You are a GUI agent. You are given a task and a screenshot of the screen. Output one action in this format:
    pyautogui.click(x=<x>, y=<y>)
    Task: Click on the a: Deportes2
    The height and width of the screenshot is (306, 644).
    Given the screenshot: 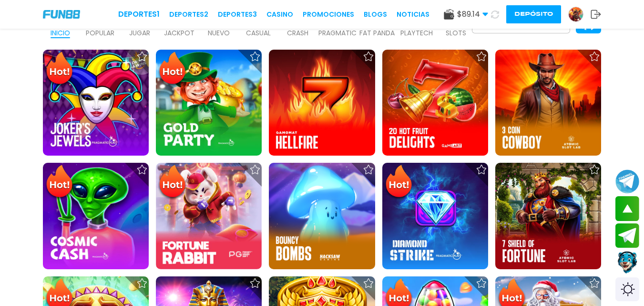 What is the action you would take?
    pyautogui.click(x=189, y=15)
    